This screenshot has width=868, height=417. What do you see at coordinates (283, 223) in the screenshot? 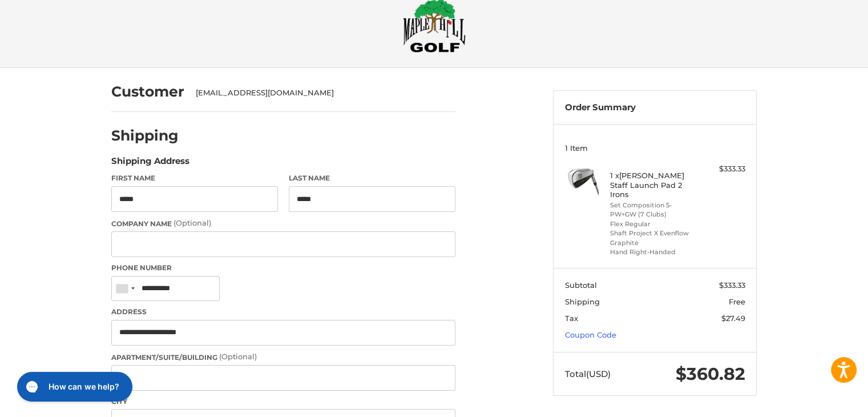
I see `label: Company Name` at bounding box center [283, 223].